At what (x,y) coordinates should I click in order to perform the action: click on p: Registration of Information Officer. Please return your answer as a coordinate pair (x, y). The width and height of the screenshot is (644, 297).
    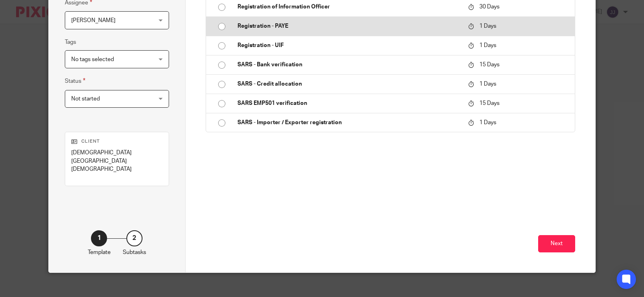
    Looking at the image, I should click on (349, 7).